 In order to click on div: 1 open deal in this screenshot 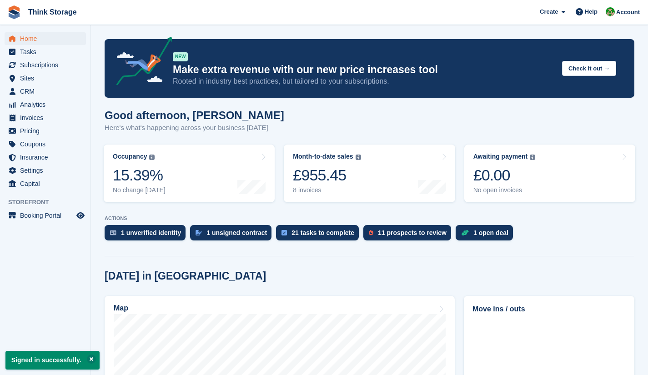, I will do `click(491, 233)`.